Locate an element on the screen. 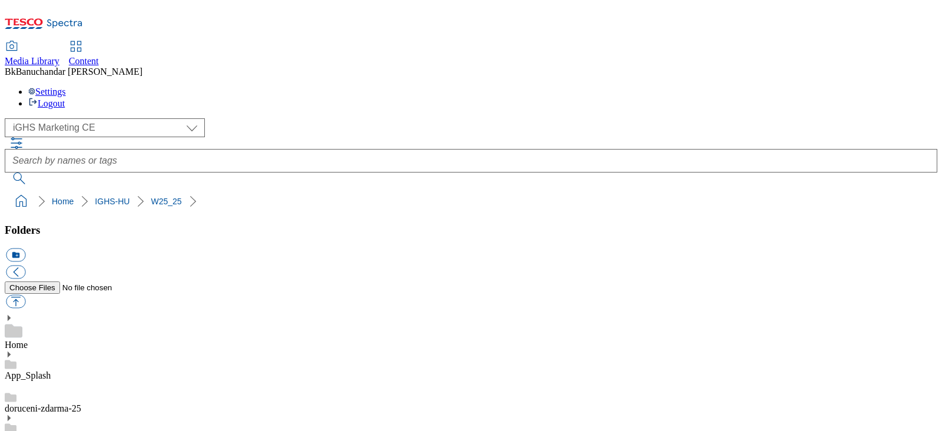  span: Bk is located at coordinates (10, 71).